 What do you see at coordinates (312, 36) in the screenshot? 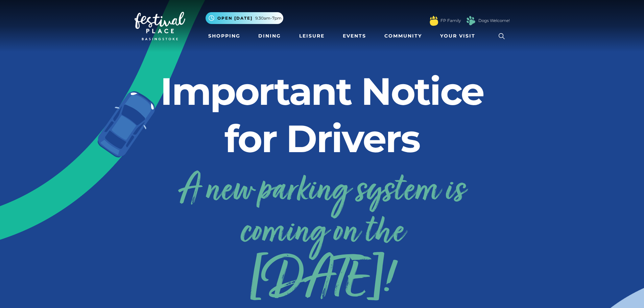
I see `a: Leisure` at bounding box center [312, 36].